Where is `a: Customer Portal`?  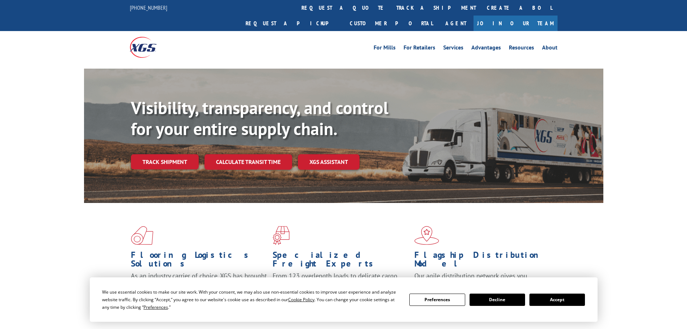 a: Customer Portal is located at coordinates (391, 23).